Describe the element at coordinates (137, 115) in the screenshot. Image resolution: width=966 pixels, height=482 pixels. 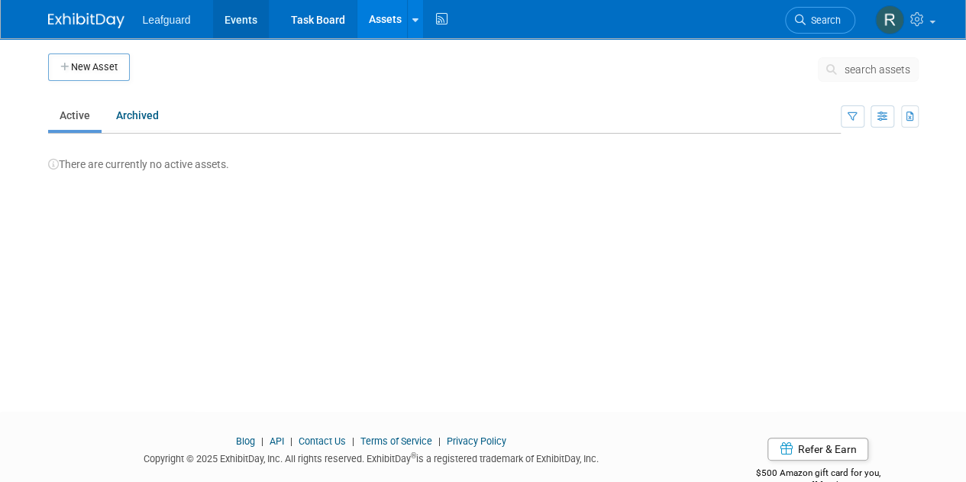
I see `a: Archived` at that location.